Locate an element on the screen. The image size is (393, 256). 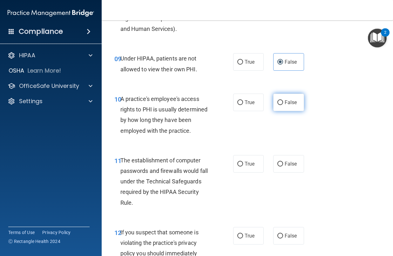
span: 12 is located at coordinates (118, 232).